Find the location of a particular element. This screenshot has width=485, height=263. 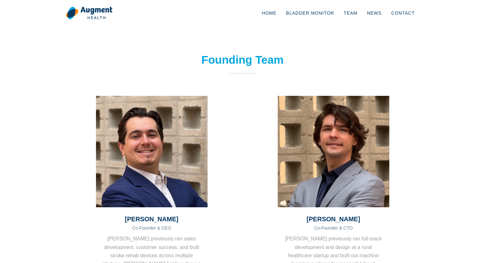

span: Co-Founder & CTO is located at coordinates (333, 228).